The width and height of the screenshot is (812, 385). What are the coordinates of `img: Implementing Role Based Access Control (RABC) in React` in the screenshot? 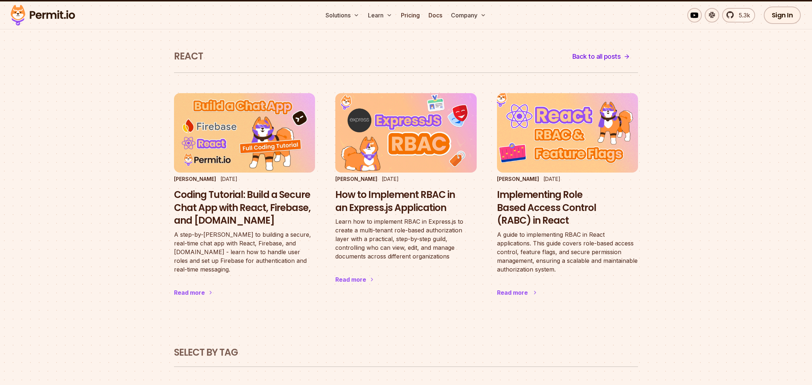 It's located at (567, 133).